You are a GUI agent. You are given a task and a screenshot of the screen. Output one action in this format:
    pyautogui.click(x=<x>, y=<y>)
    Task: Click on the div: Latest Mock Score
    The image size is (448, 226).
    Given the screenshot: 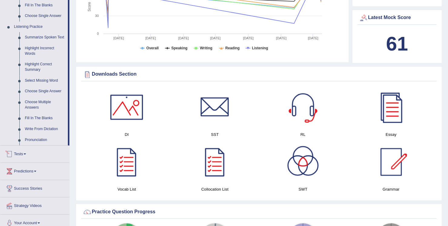 What is the action you would take?
    pyautogui.click(x=396, y=18)
    